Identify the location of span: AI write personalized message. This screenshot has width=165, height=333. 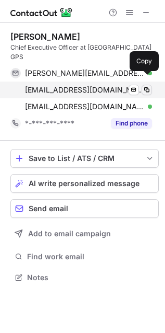
(84, 183).